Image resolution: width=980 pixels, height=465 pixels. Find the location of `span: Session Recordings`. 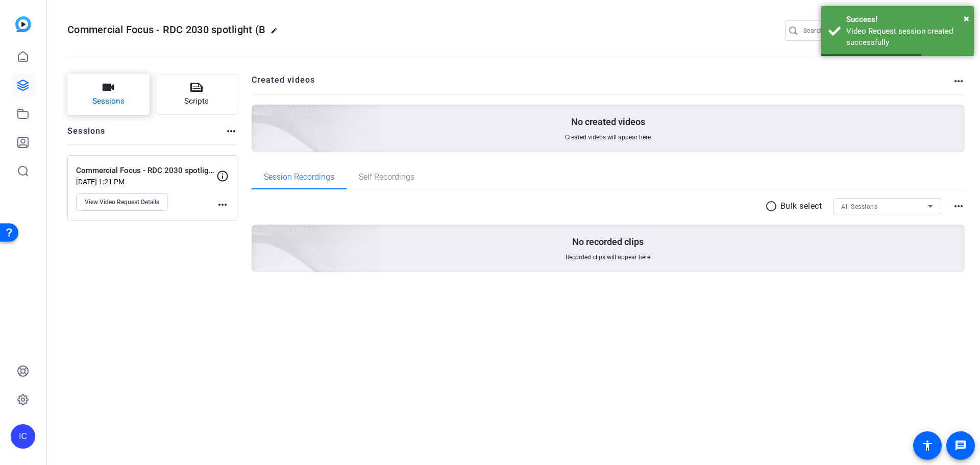

span: Session Recordings is located at coordinates (299, 177).